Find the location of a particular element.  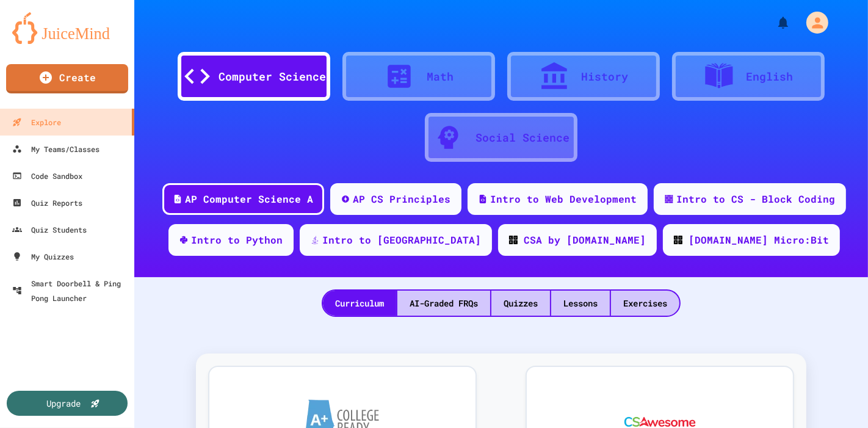

a: Create is located at coordinates (67, 78).